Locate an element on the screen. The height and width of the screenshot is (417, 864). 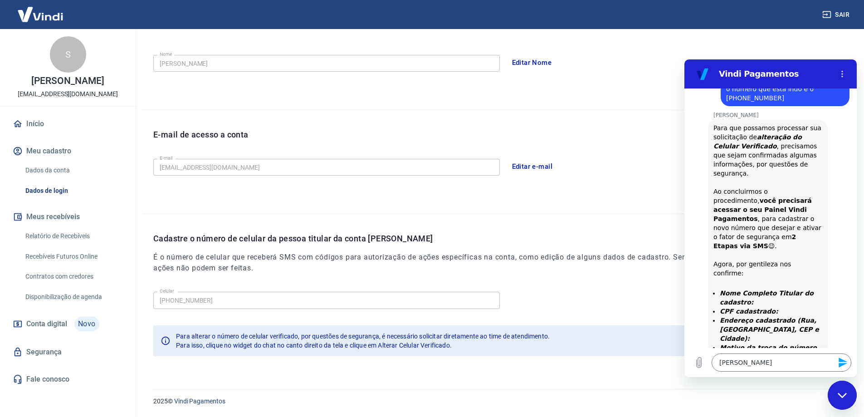
img: Vindi is located at coordinates (40, 14).